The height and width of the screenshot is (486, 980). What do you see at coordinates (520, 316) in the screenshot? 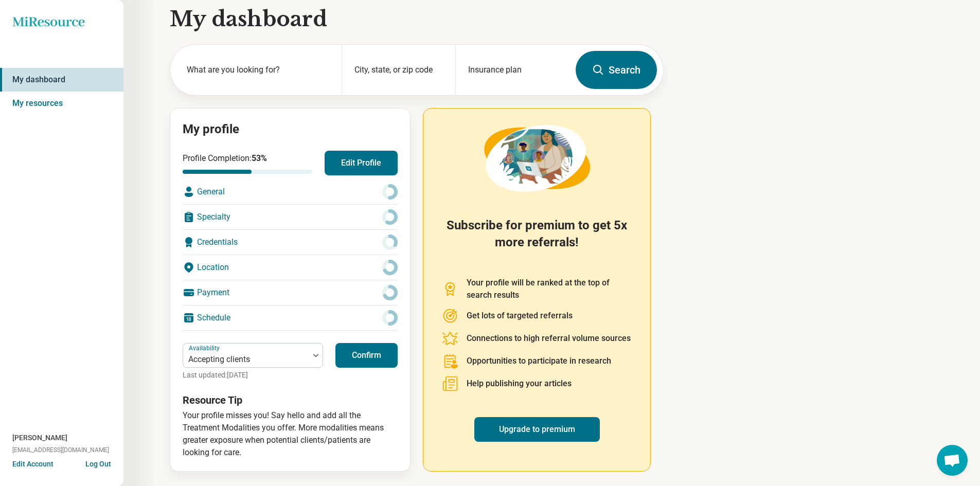
I see `p: Get lots of targeted referrals` at bounding box center [520, 316].